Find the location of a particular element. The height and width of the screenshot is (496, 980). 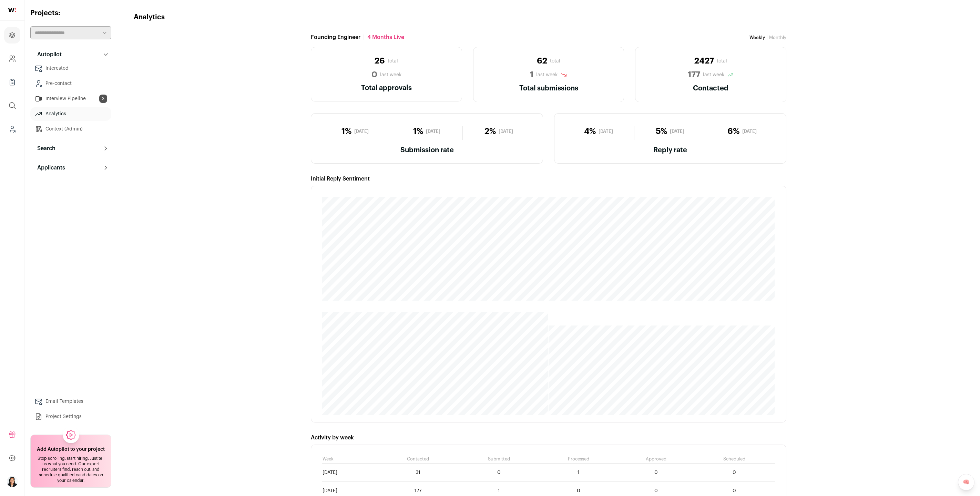

a: Company and ATS Settings is located at coordinates (12, 58).